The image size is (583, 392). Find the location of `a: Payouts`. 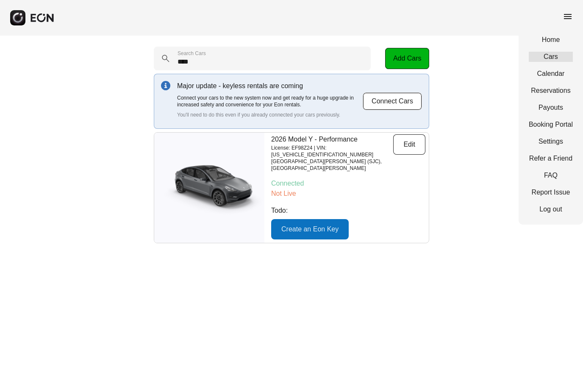

a: Payouts is located at coordinates (551, 108).